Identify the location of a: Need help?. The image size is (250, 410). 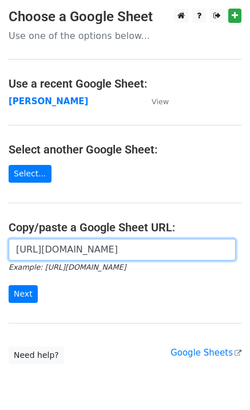
(36, 355).